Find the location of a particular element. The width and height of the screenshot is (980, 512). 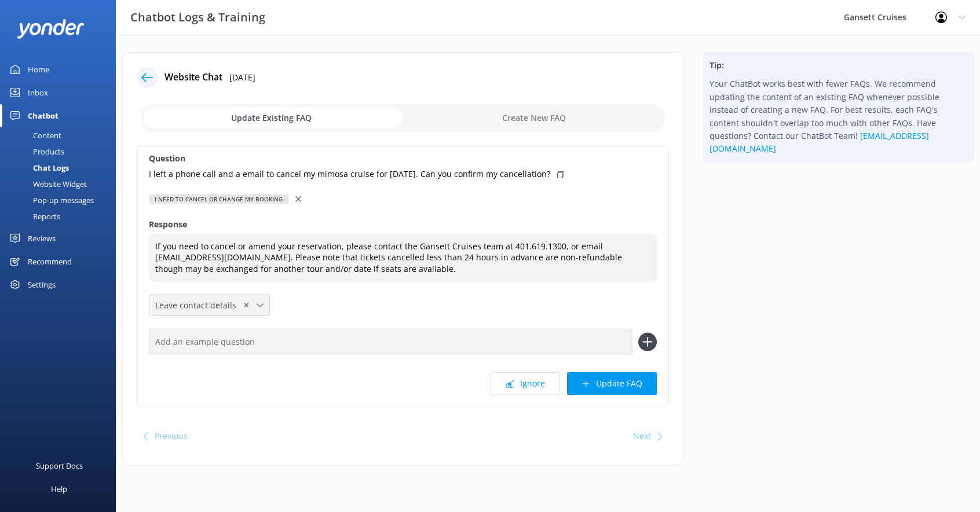

a: Website Widget is located at coordinates (61, 184).